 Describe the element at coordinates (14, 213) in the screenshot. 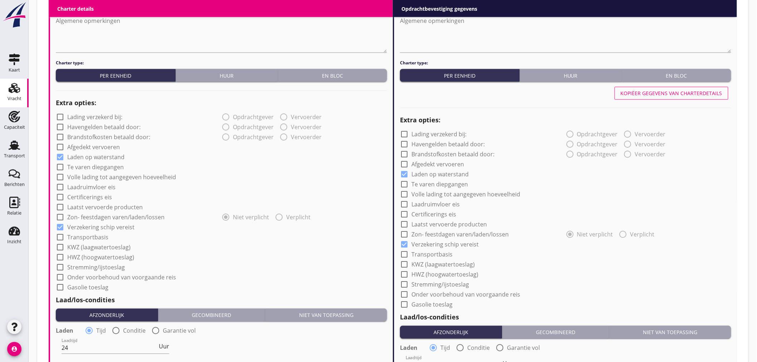

I see `div: Relatie` at that location.